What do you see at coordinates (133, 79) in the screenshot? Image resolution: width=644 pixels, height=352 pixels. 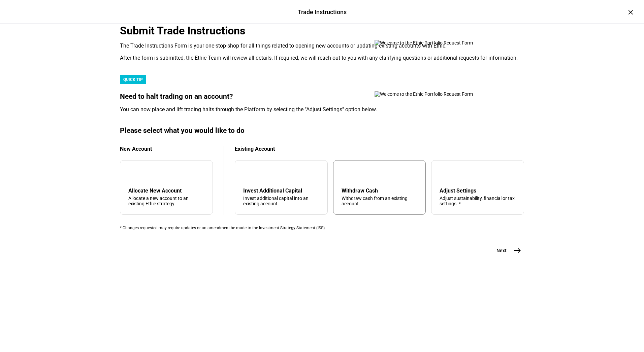 I see `div: QUICK TIP` at bounding box center [133, 79].